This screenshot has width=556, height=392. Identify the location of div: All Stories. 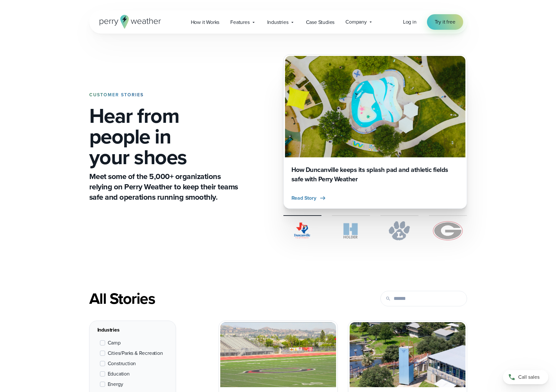
(213, 299).